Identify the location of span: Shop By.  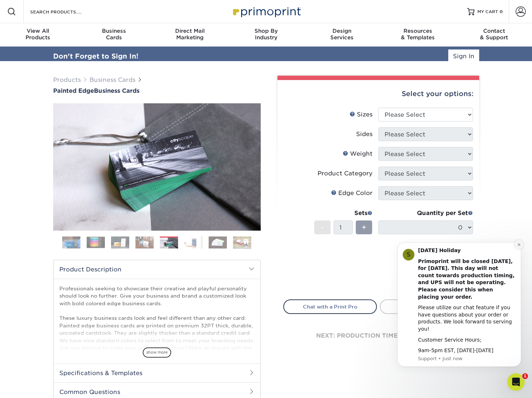
(266, 31).